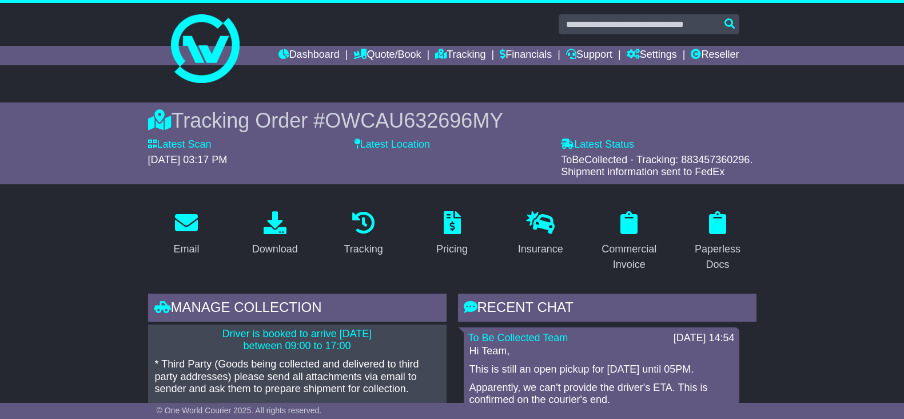 Image resolution: width=904 pixels, height=419 pixels. What do you see at coordinates (541, 249) in the screenshot?
I see `div: Insurance` at bounding box center [541, 249].